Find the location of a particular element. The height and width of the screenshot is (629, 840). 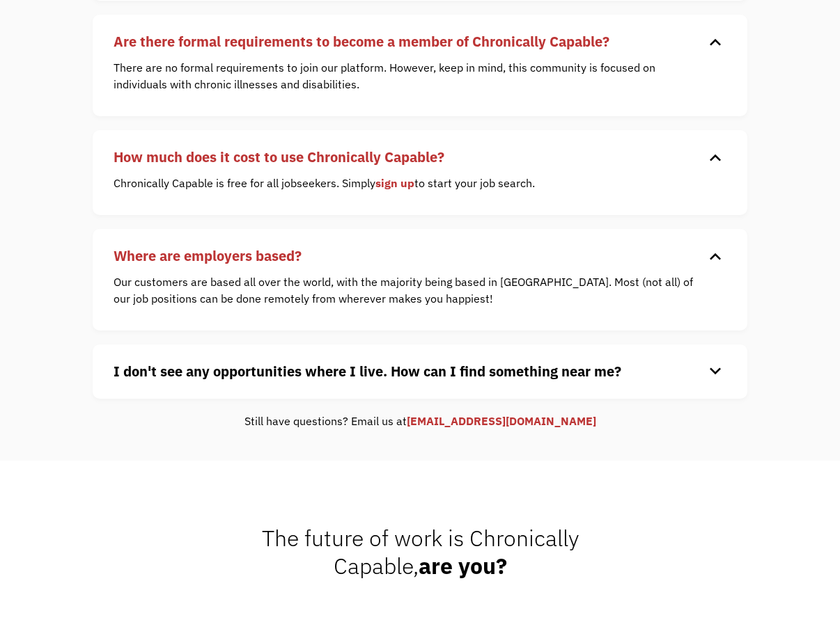

strong: Where are employers based? is located at coordinates (208, 255).